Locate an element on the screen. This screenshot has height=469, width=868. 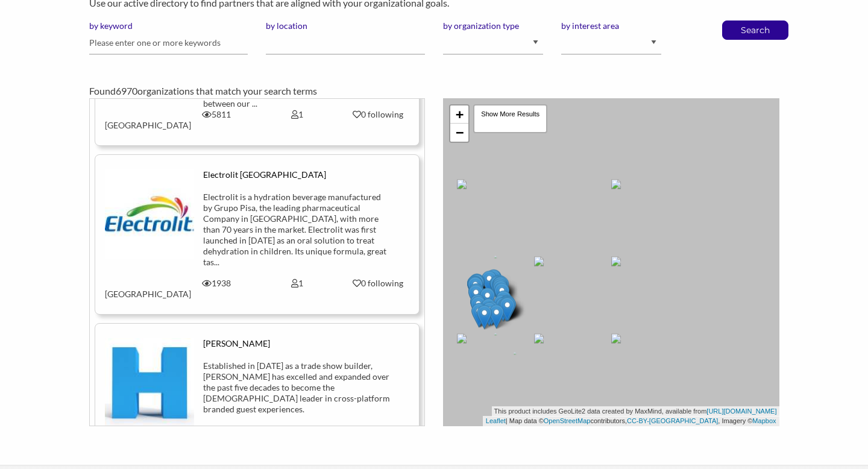
button: Search is located at coordinates (755, 31).